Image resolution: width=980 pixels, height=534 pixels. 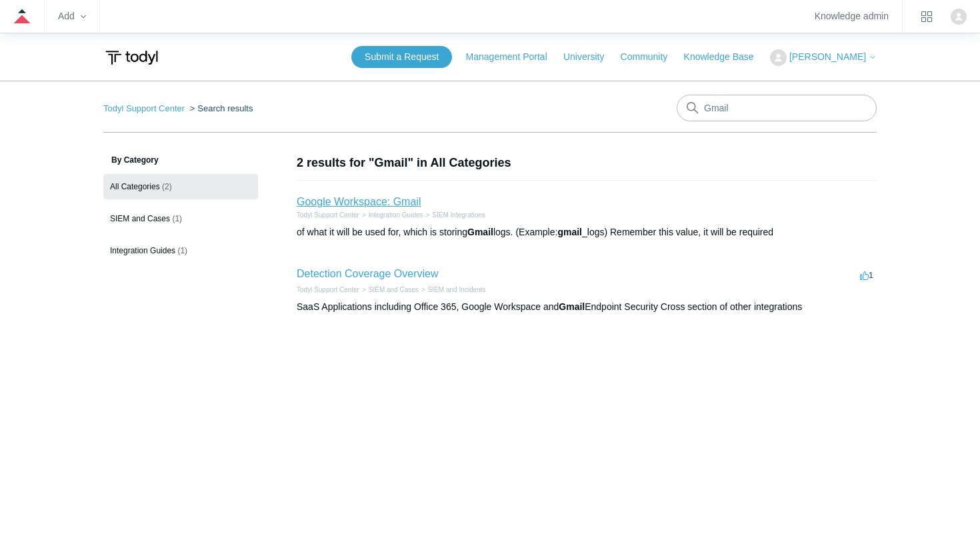 What do you see at coordinates (391, 215) in the screenshot?
I see `li: Integration Guides` at bounding box center [391, 215].